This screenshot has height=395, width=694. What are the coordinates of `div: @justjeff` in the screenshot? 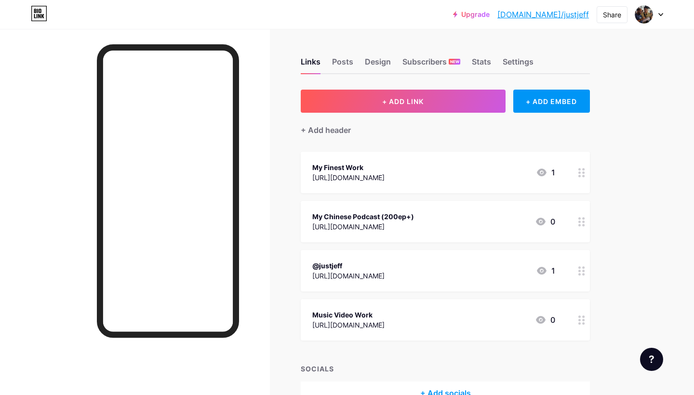 It's located at (348, 266).